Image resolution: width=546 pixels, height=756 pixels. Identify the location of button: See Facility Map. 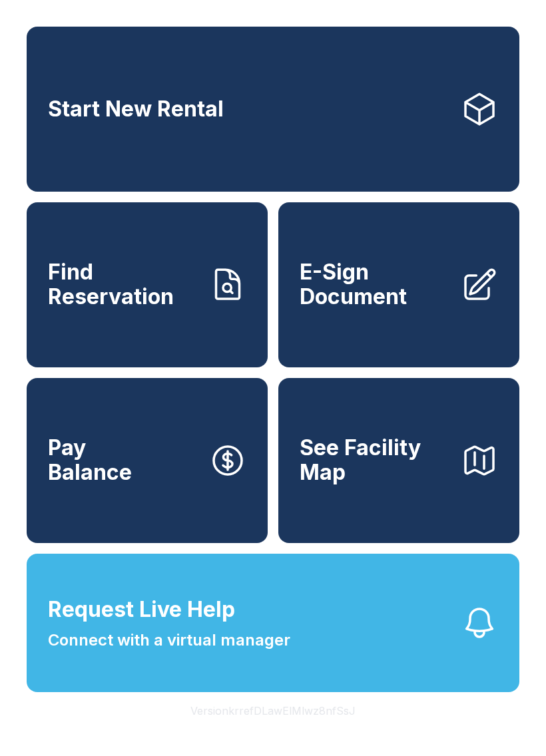
(399, 461).